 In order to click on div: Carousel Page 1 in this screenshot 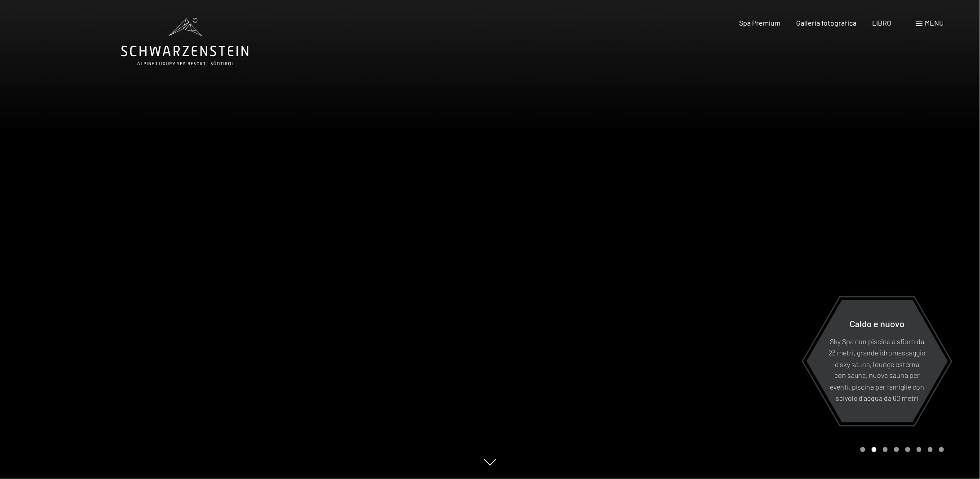, I will do `click(862, 449)`.